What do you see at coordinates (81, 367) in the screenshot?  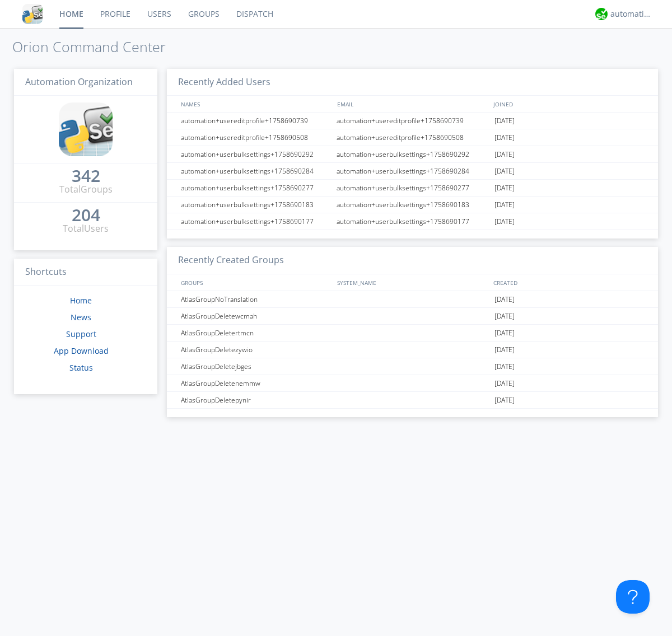 I see `a: Status` at bounding box center [81, 367].